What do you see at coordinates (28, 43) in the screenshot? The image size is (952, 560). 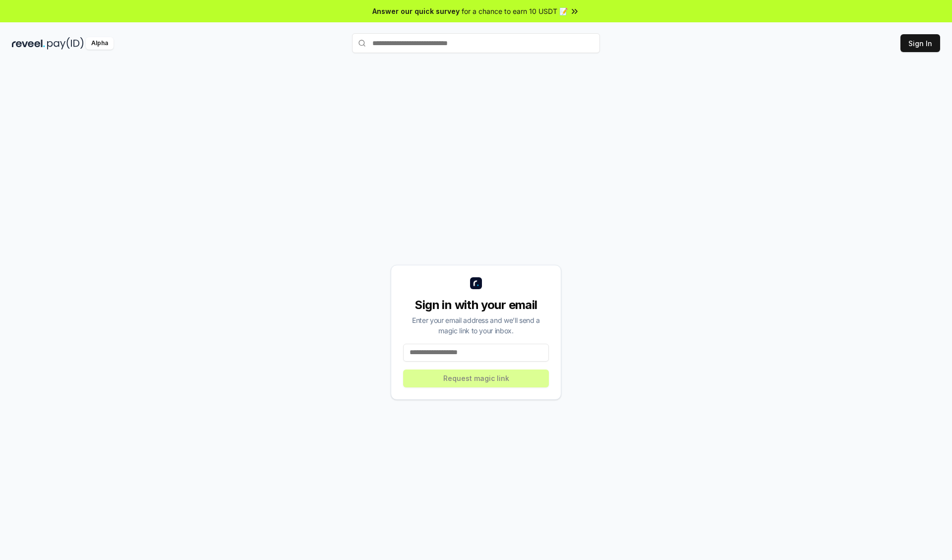 I see `img: reveel_dark` at bounding box center [28, 43].